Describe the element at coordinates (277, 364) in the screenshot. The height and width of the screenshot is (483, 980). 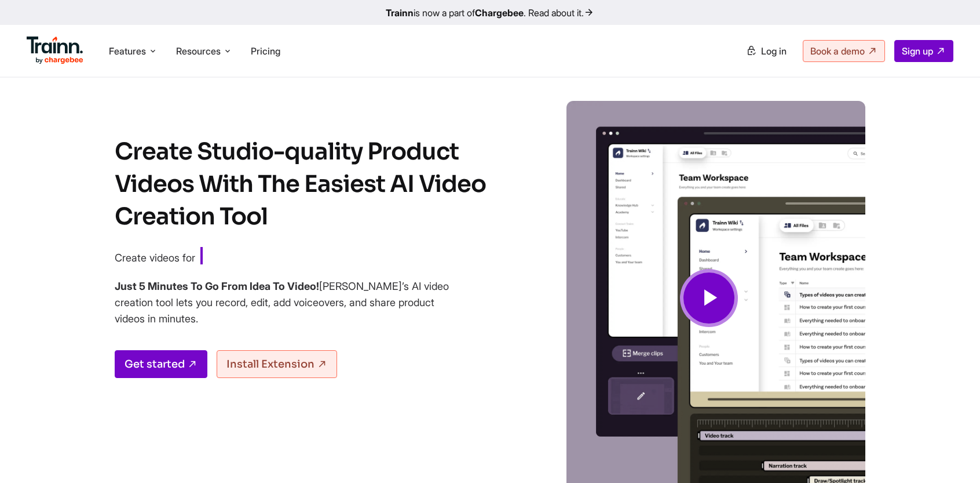
I see `a: Install Extension` at that location.